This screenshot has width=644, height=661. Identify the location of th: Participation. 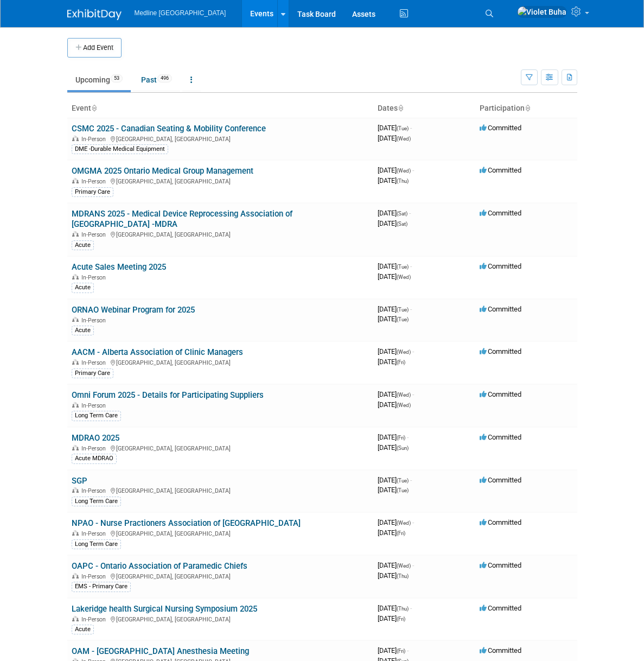
(527, 109).